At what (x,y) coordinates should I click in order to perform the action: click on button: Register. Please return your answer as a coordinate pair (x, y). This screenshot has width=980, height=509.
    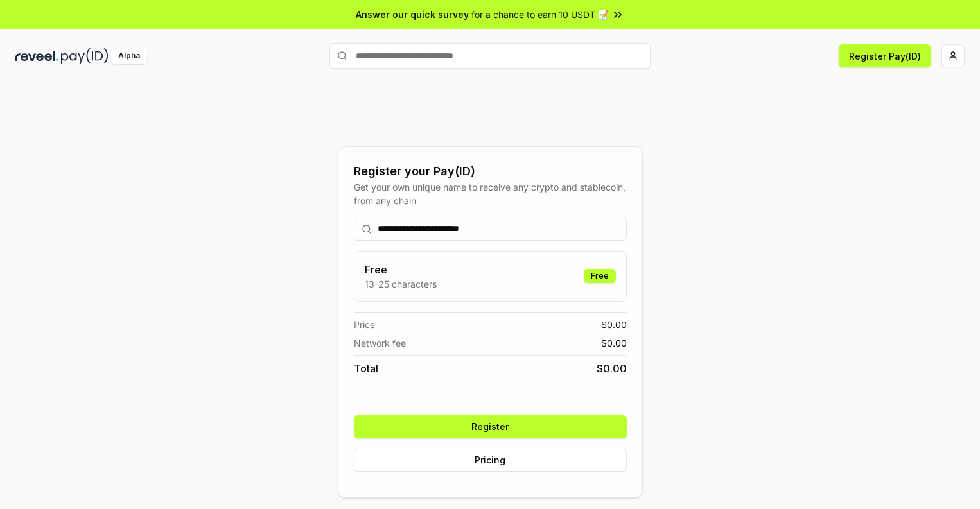
    Looking at the image, I should click on (490, 427).